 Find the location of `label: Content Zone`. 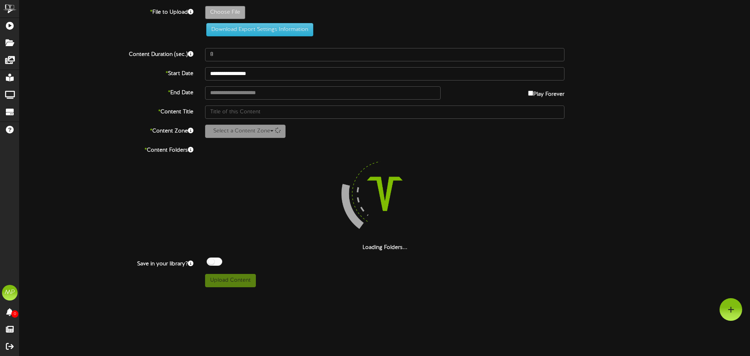

label: Content Zone is located at coordinates (106, 130).